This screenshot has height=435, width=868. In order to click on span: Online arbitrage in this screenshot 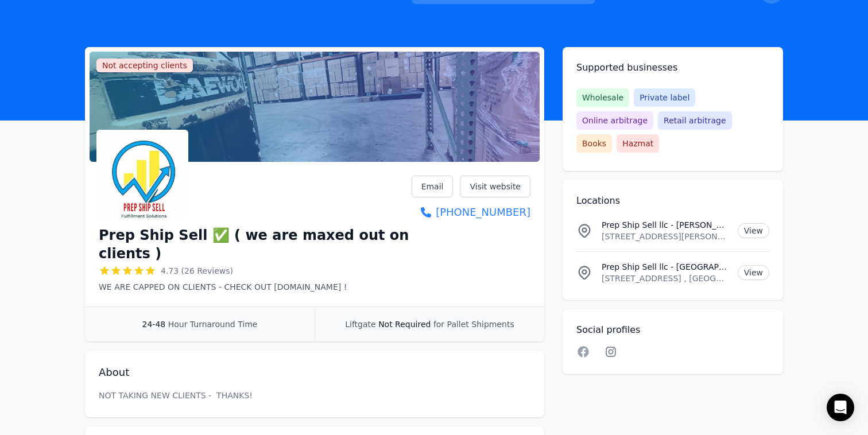, I will do `click(615, 121)`.